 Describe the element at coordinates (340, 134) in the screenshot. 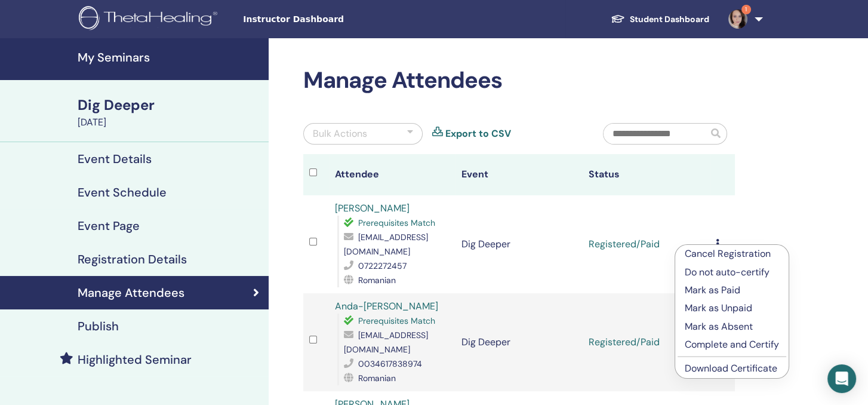

I see `div: Bulk Actions` at that location.